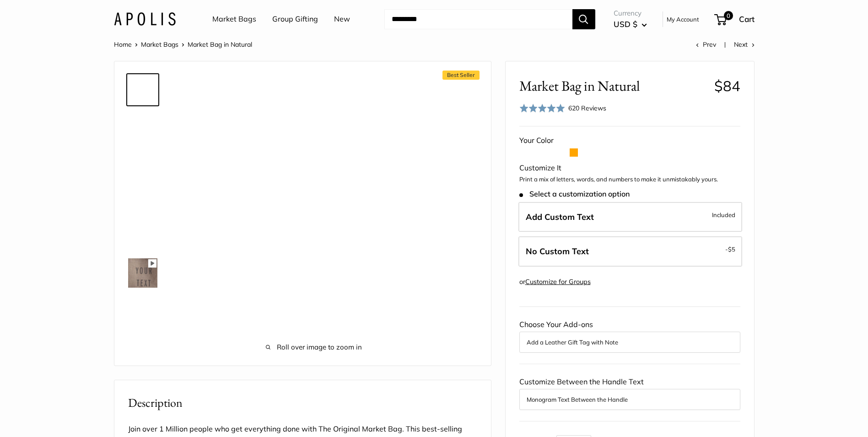 The height and width of the screenshot is (437, 868). Describe the element at coordinates (574, 194) in the screenshot. I see `span: Select a customization option` at that location.